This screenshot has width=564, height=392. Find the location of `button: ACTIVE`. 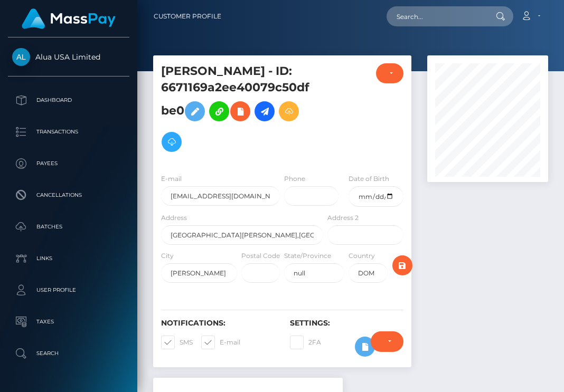

button: ACTIVE is located at coordinates (390, 73).